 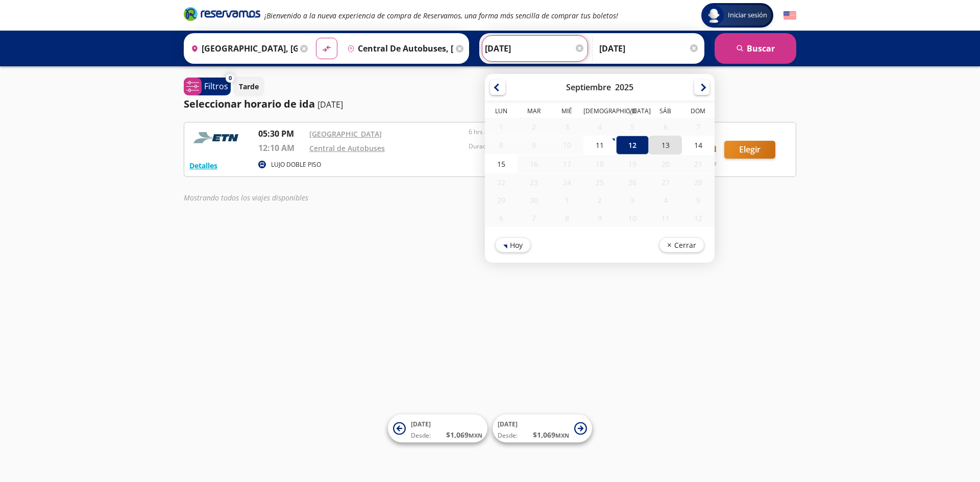 What do you see at coordinates (600, 164) in the screenshot?
I see `div: 18-Sep-25` at bounding box center [600, 164].